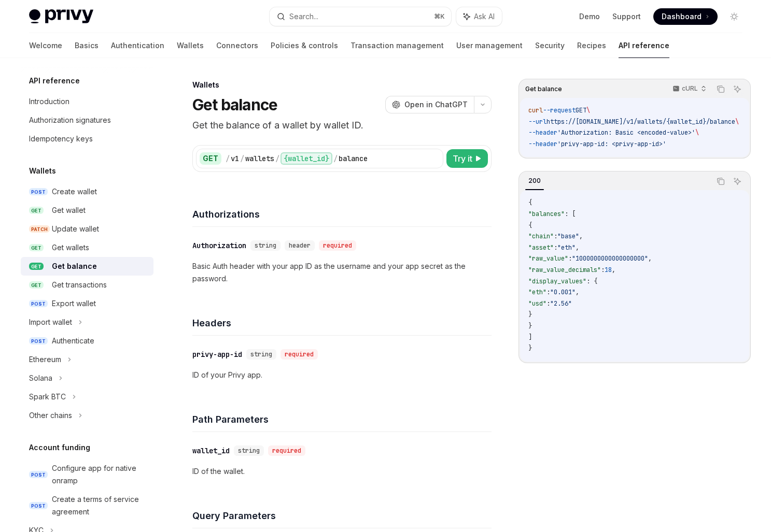  I want to click on div: v1, so click(235, 159).